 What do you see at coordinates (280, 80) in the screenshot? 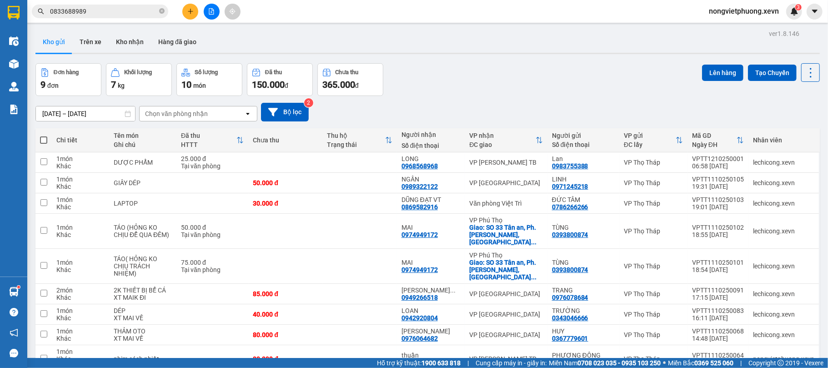
I see `button: Đã thu150.000đ` at bounding box center [280, 80].